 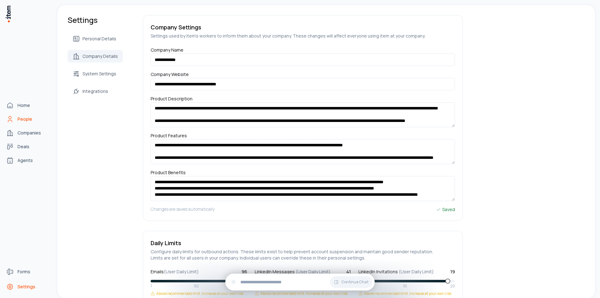 What do you see at coordinates (167, 51) in the screenshot?
I see `label: Company Name` at bounding box center [167, 51].